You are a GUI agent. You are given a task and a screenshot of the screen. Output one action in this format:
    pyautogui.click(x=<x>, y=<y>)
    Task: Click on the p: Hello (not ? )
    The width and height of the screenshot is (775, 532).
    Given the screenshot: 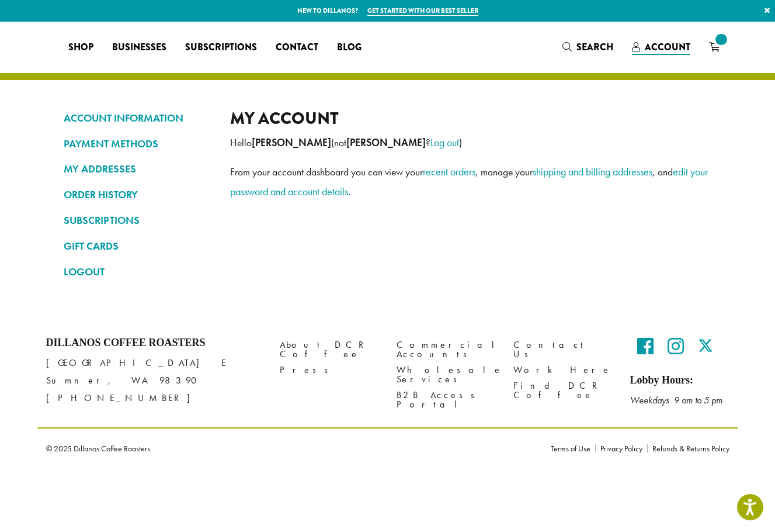 What is the action you would take?
    pyautogui.click(x=471, y=143)
    